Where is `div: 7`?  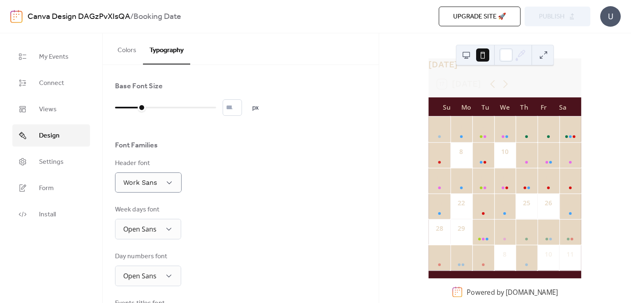 div: 7 is located at coordinates (482, 254).